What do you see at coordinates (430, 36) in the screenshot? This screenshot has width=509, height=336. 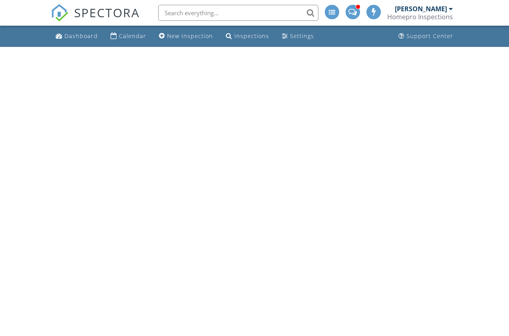 I see `div: Support Center` at bounding box center [430, 36].